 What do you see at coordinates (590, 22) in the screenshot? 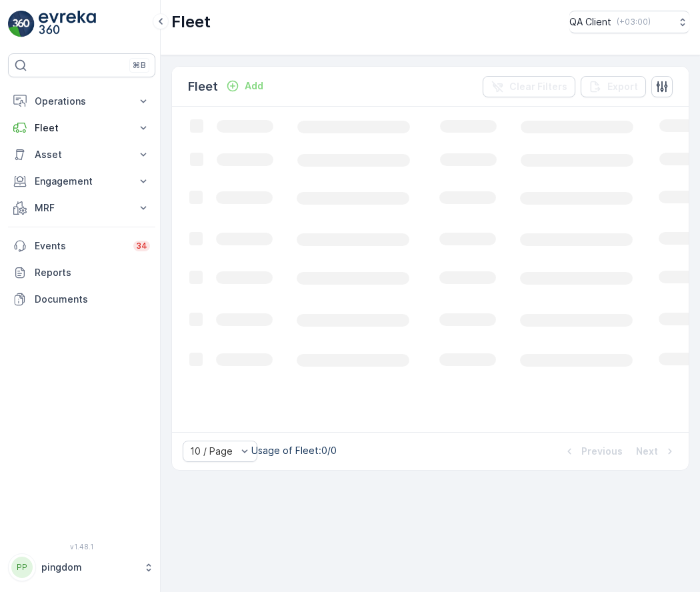
I see `p: QA Client` at bounding box center [590, 22].